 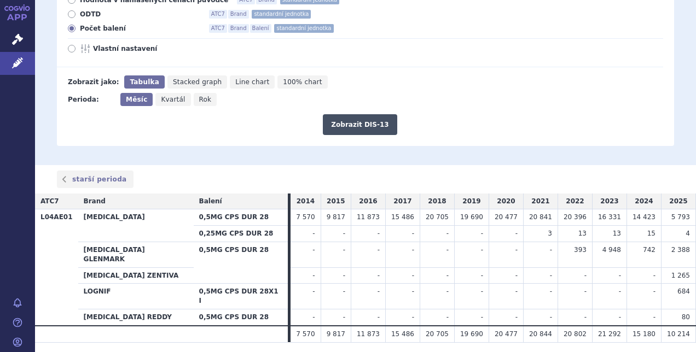 I want to click on span: Počet balení, so click(x=140, y=28).